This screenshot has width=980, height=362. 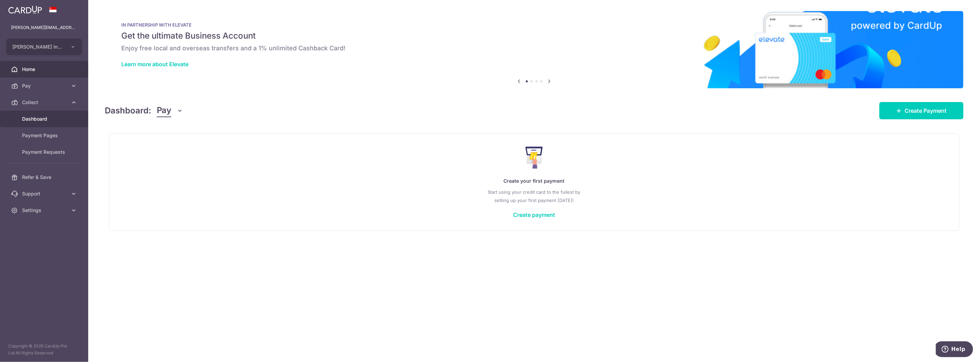 I want to click on span: Help, so click(x=22, y=8).